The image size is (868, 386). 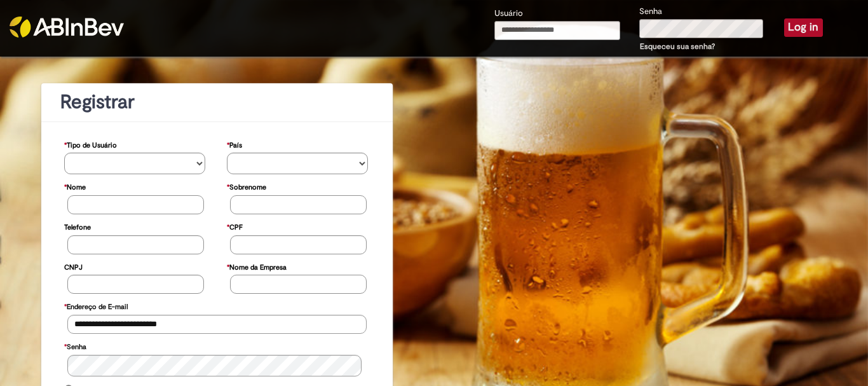 I want to click on label: Nome, so click(x=75, y=186).